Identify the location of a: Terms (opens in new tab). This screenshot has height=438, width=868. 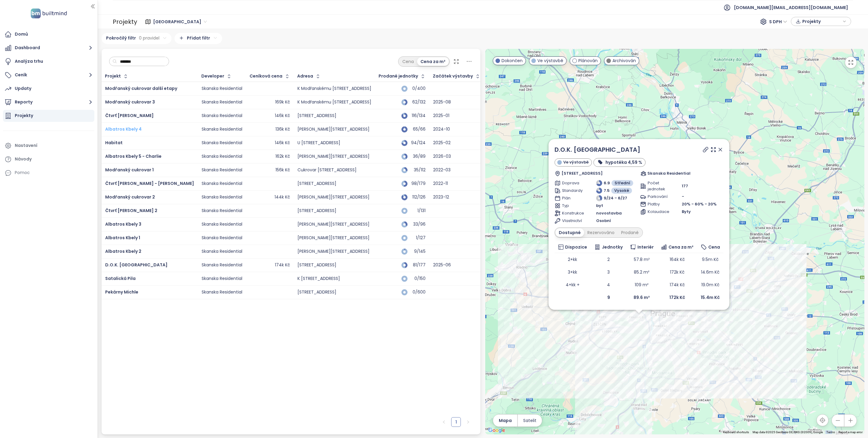
(830, 432).